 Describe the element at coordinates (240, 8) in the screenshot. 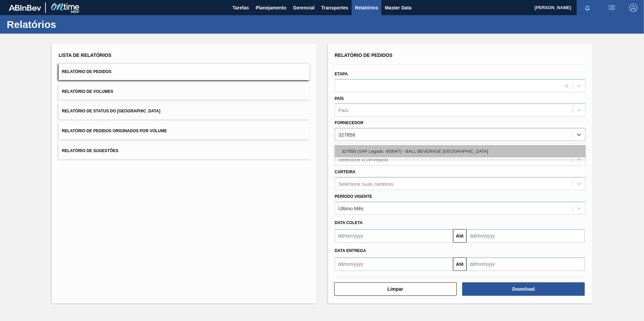

I see `span: Tarefas` at that location.